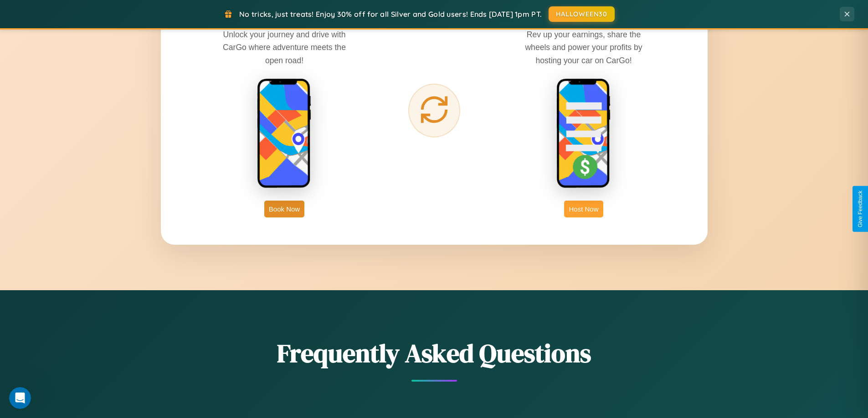 The width and height of the screenshot is (868, 418). What do you see at coordinates (285, 209) in the screenshot?
I see `button: Book Now` at bounding box center [285, 209].